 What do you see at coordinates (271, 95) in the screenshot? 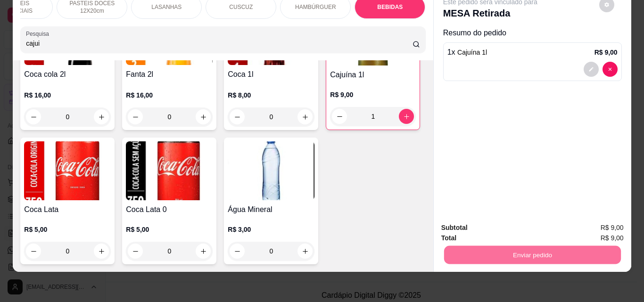
I see `p: R$ 8,00` at bounding box center [271, 95].